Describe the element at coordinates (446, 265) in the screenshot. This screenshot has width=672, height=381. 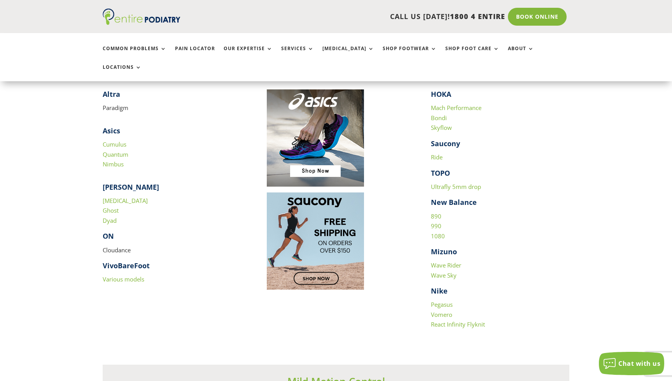
I see `a: Wave Rider` at that location.